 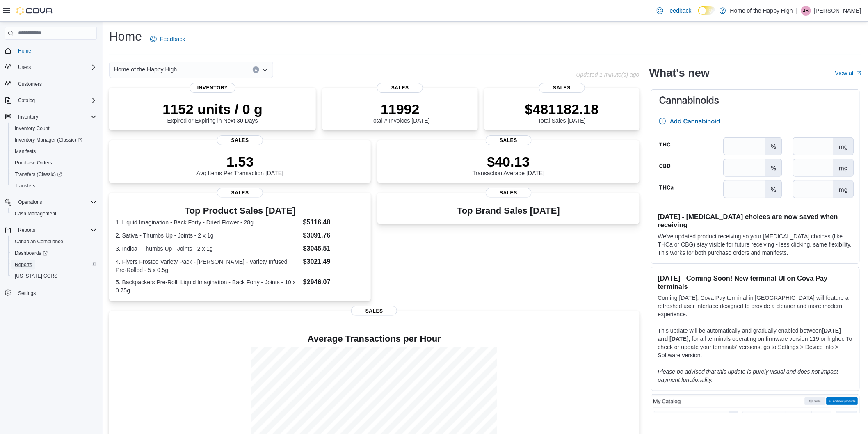 I want to click on dd: $3021.49, so click(x=334, y=261).